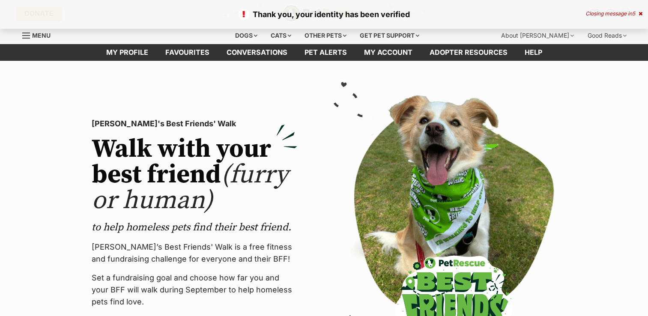  Describe the element at coordinates (190, 188) in the screenshot. I see `span: (furry or human)` at that location.